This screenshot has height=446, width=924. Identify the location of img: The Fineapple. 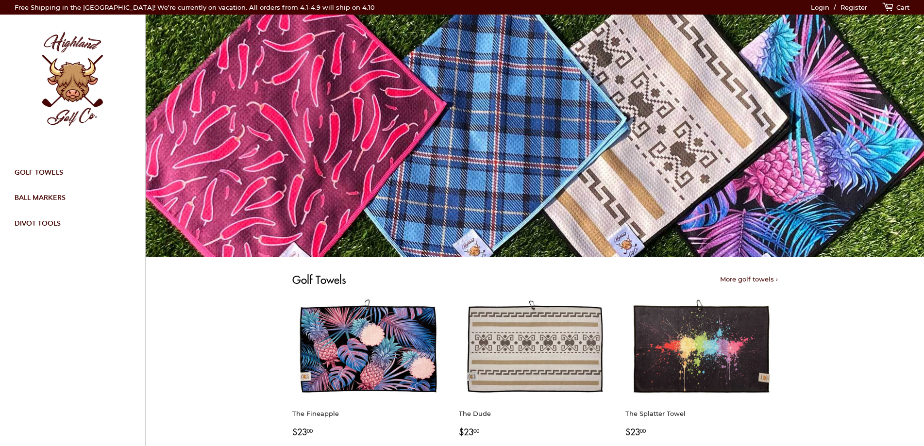
(368, 349).